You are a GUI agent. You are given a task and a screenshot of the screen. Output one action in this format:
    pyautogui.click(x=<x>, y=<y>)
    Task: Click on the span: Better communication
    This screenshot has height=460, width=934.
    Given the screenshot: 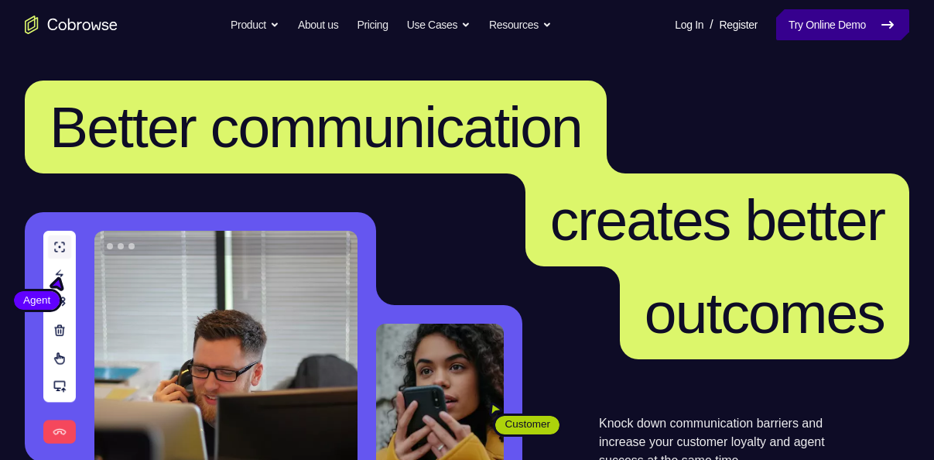 What is the action you would take?
    pyautogui.click(x=316, y=127)
    